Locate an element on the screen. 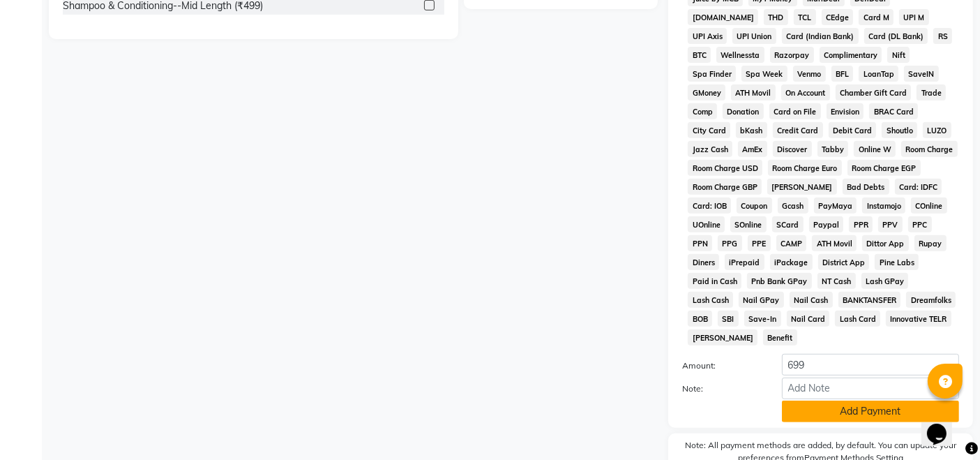 The image size is (980, 460). span: Comp is located at coordinates (702, 111).